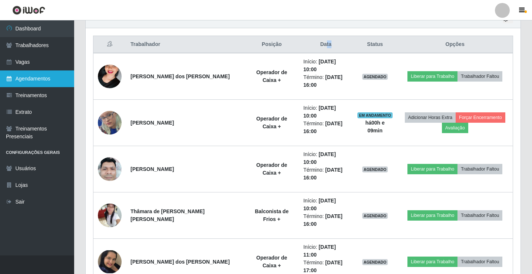 Image resolution: width=532 pixels, height=274 pixels. I want to click on img: 1751983105280.jpeg, so click(110, 123).